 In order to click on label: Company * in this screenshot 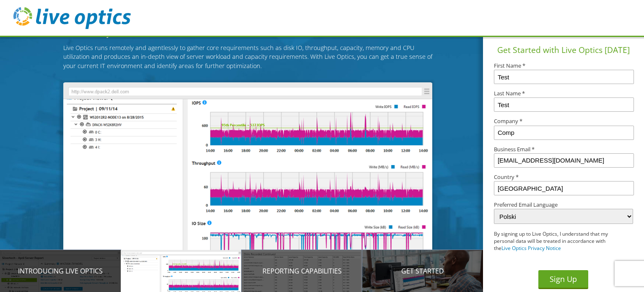, I will do `click(563, 121)`.